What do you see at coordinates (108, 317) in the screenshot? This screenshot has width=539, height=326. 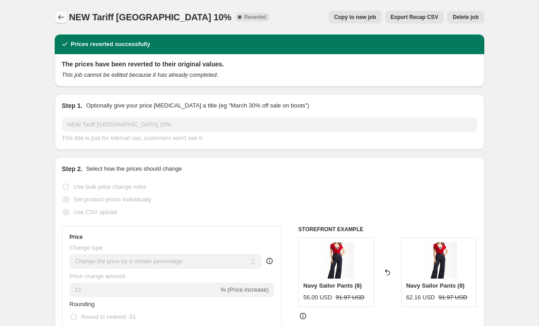 I see `span: Round to nearest .01` at bounding box center [108, 317].